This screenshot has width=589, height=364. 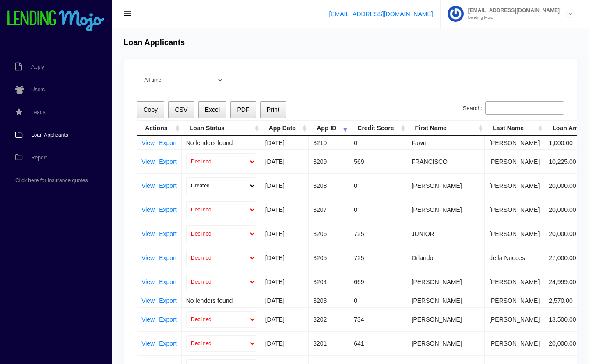 What do you see at coordinates (180, 110) in the screenshot?
I see `button: CSV` at bounding box center [180, 110].